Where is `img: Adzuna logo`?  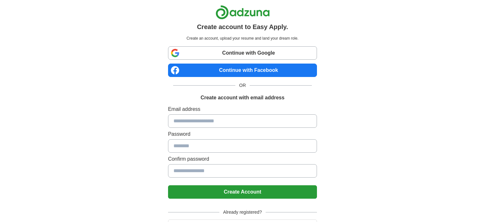
img: Adzuna logo is located at coordinates (243, 12).